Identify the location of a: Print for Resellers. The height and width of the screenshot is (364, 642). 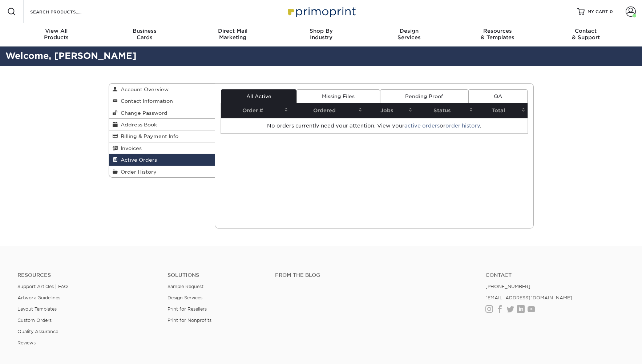
(187, 308).